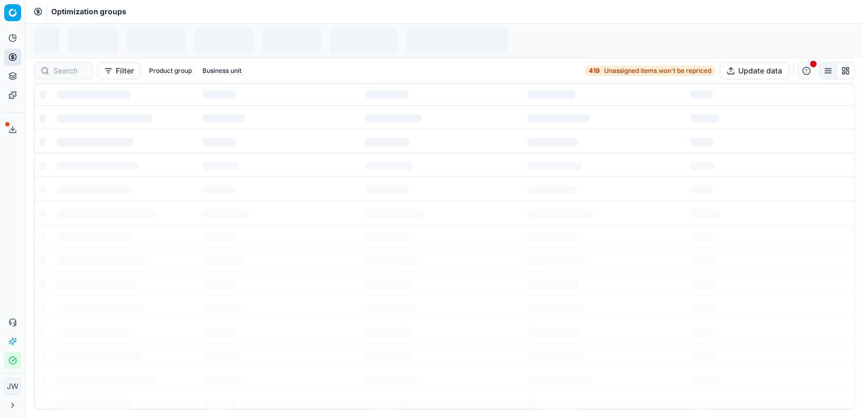 The height and width of the screenshot is (418, 863). Describe the element at coordinates (170, 71) in the screenshot. I see `button: Product group` at that location.